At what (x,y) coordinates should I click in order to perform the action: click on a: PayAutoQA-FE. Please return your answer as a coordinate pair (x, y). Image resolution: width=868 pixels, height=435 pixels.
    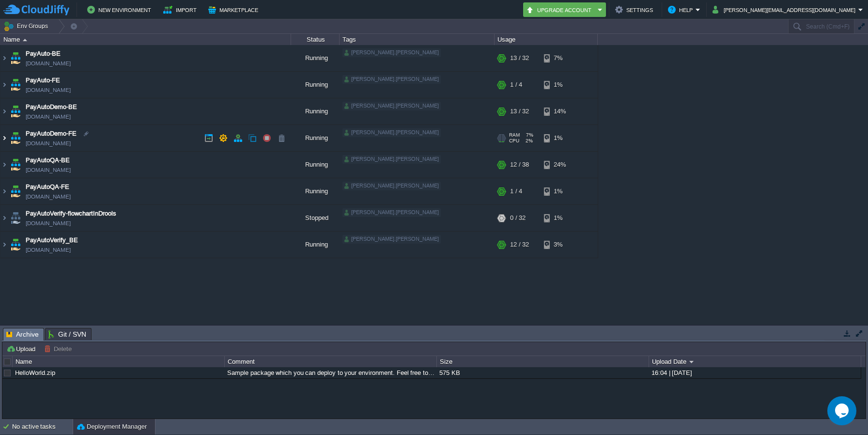
    Looking at the image, I should click on (48, 187).